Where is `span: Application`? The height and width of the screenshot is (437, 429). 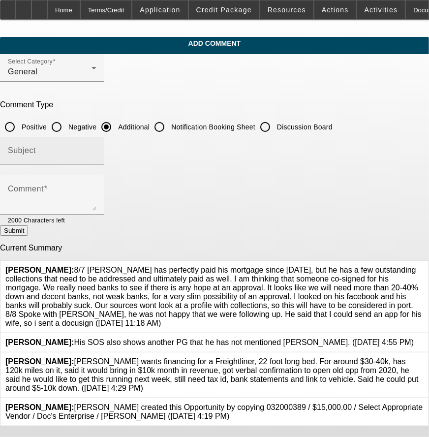
span: Application is located at coordinates (160, 10).